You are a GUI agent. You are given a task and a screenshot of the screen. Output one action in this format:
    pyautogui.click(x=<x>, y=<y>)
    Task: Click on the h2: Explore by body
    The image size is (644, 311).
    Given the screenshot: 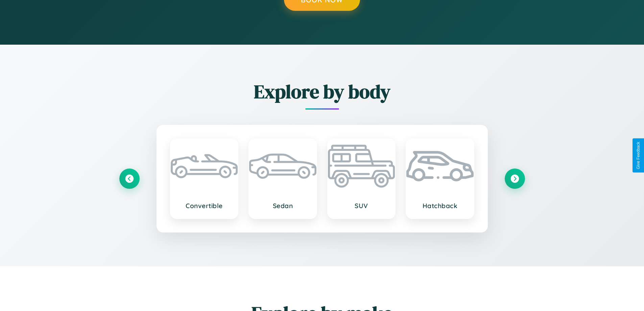 What is the action you would take?
    pyautogui.click(x=322, y=91)
    